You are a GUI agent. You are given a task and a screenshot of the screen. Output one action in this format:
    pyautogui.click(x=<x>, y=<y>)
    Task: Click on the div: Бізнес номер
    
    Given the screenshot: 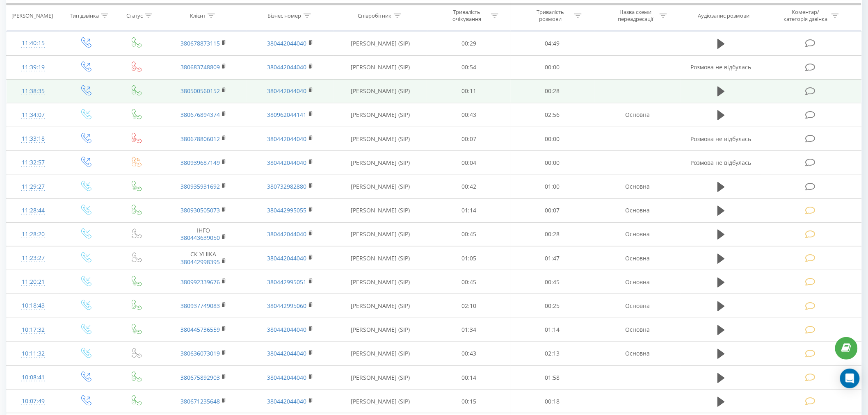 What is the action you would take?
    pyautogui.click(x=284, y=15)
    